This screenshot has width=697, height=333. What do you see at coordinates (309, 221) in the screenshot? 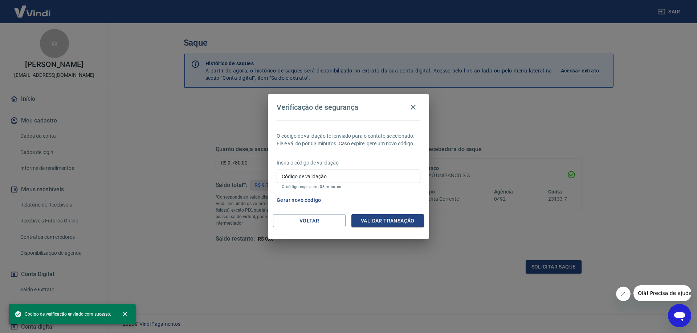
I see `button: Voltar` at bounding box center [309, 221].